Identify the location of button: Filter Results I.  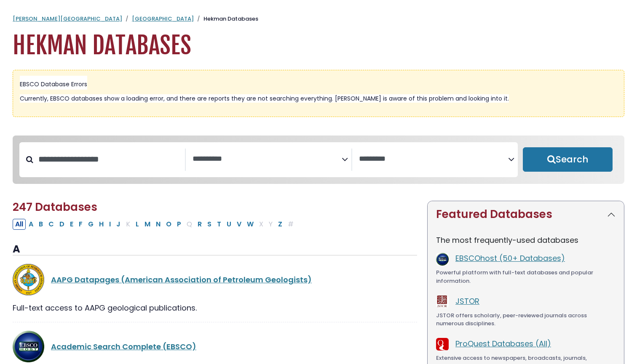
(110, 224).